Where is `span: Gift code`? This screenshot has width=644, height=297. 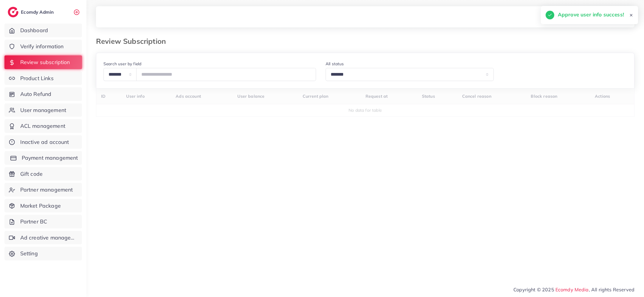 span: Gift code is located at coordinates (31, 174).